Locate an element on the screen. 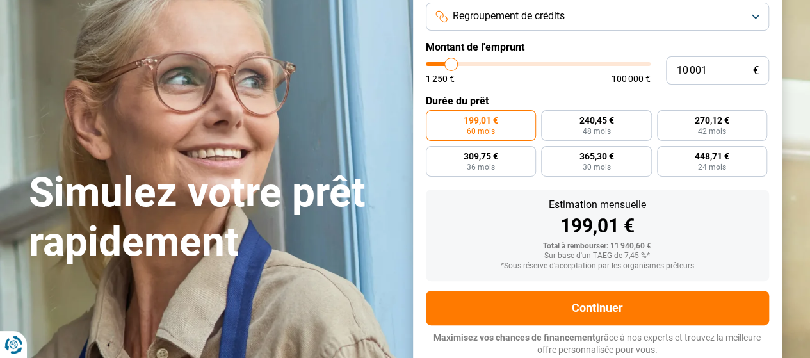 This screenshot has width=810, height=358. label: Montant de l'emprunt is located at coordinates (598, 47).